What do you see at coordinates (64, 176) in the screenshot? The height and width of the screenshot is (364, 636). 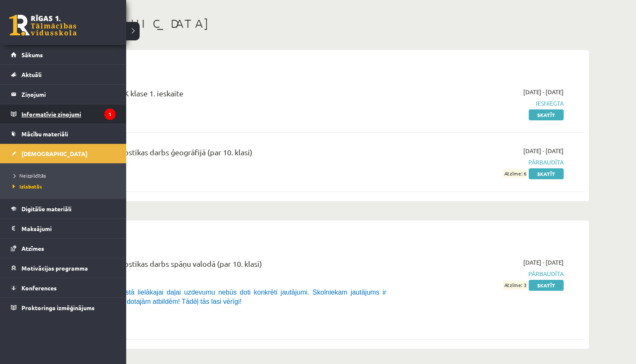 I see `a: Neizpildītās` at bounding box center [64, 176].